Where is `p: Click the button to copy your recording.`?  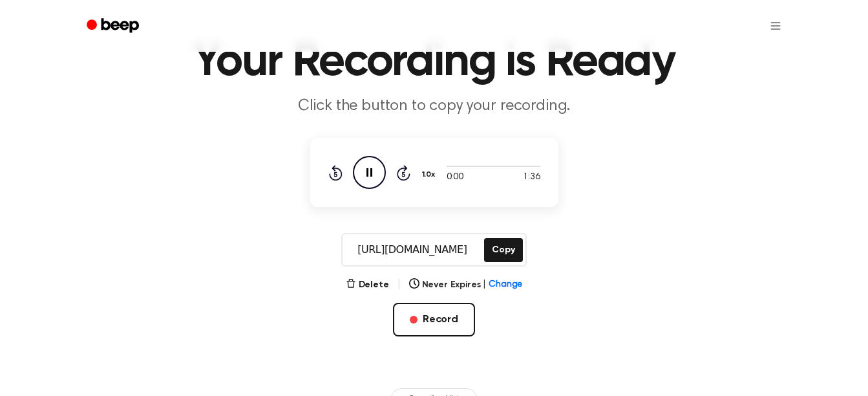
p: Click the button to copy your recording. is located at coordinates (434, 106).